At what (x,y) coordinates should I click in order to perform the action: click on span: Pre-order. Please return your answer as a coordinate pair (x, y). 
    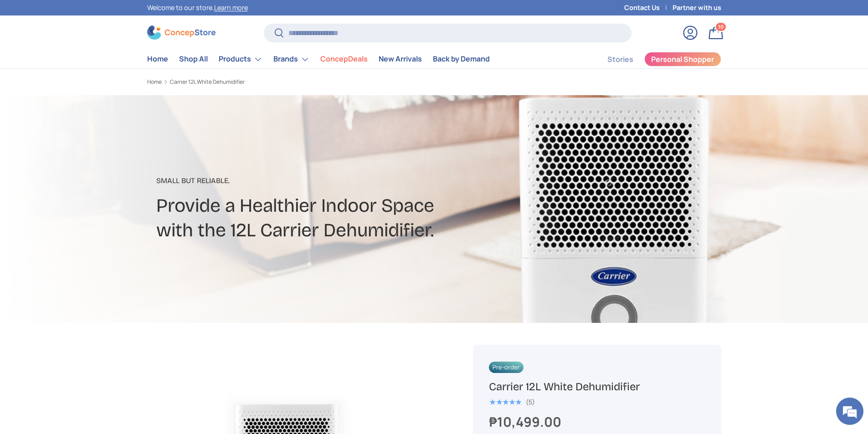
    Looking at the image, I should click on (507, 367).